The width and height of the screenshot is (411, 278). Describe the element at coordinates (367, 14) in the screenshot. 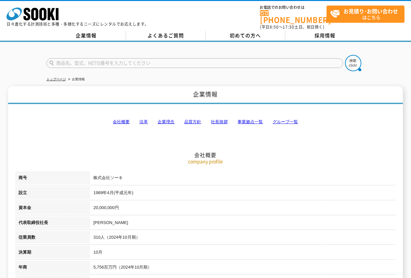

I see `span: はこちら` at that location.